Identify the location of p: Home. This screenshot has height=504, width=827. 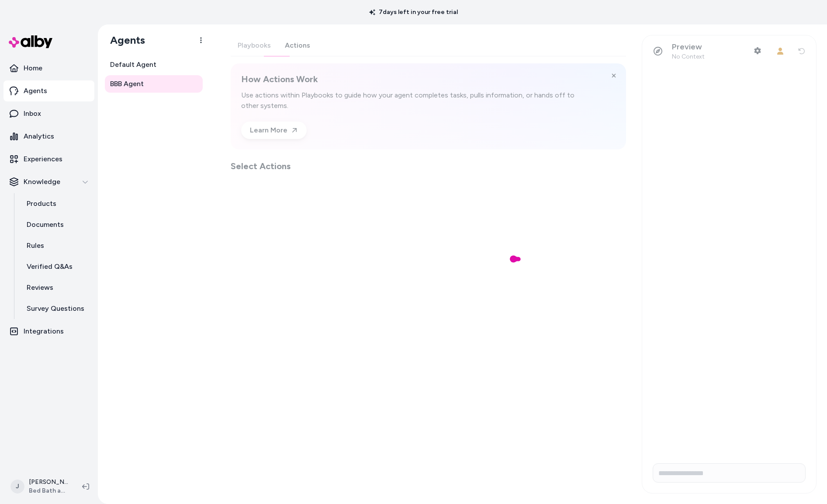
(33, 68).